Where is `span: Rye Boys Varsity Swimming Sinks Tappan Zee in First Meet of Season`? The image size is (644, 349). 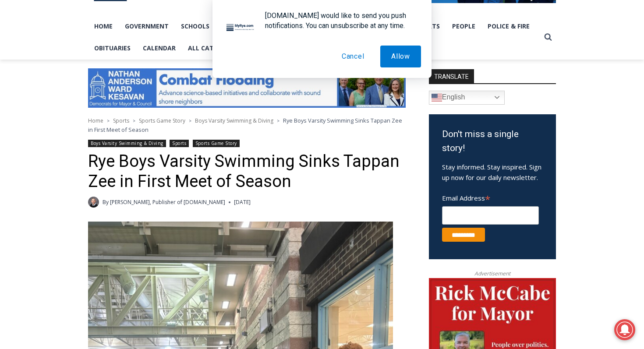
span: Rye Boys Varsity Swimming Sinks Tappan Zee in First Meet of Season is located at coordinates (245, 125).